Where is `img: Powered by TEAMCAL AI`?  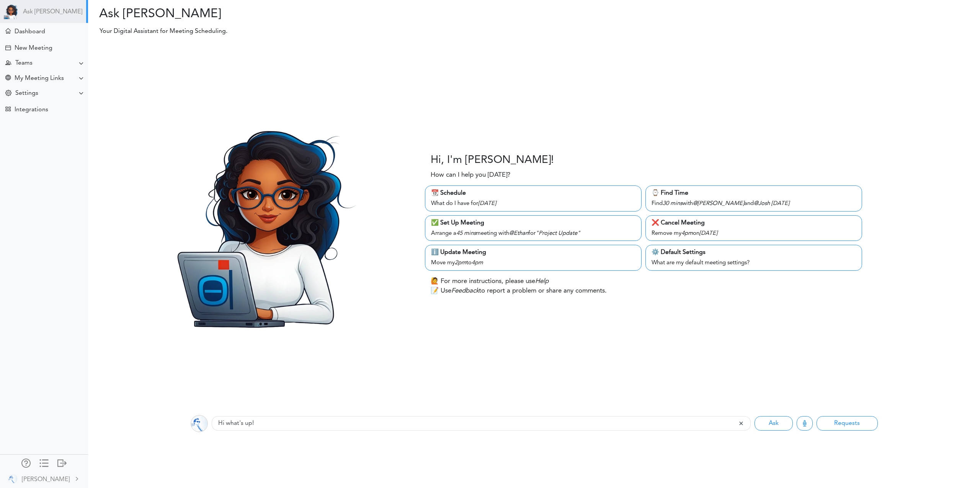
img: Powered by TEAMCAL AI is located at coordinates (11, 11).